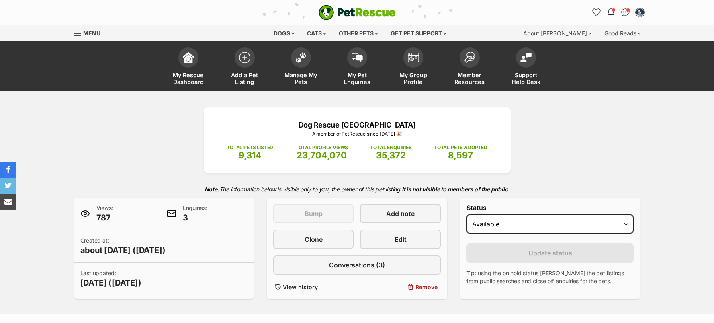  Describe the element at coordinates (526, 57) in the screenshot. I see `img: help-desk-icon-fdf02630f3aa405de69fd3d07c3f3aa587a6932b1a1747fa1d2bba05be0121f9.svg` at that location.